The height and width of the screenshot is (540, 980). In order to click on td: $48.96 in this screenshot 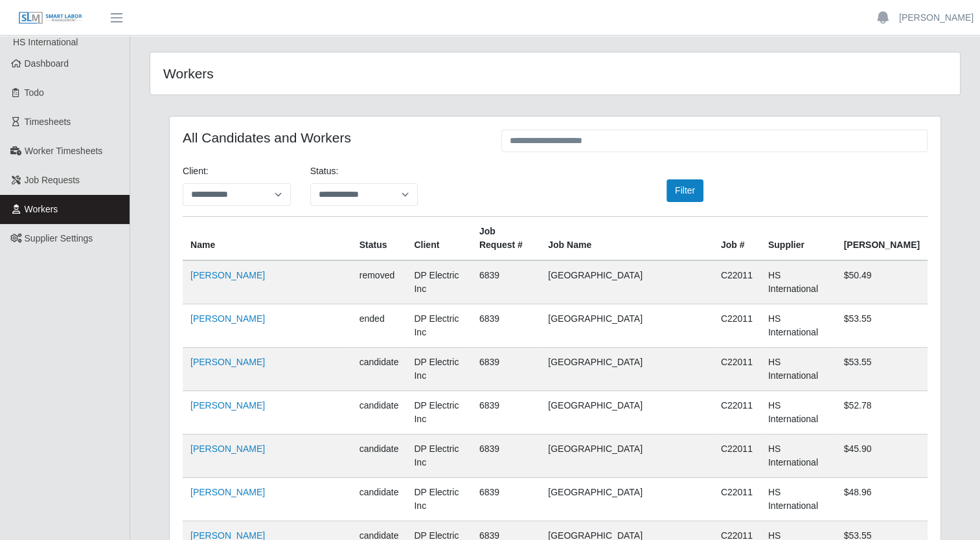, I will do `click(882, 499)`.